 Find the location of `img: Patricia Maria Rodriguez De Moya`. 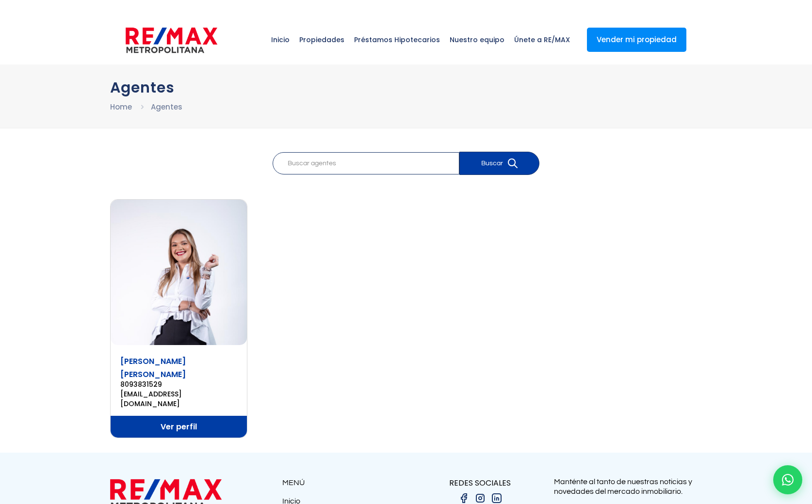

img: Patricia Maria Rodriguez De Moya is located at coordinates (179, 273).